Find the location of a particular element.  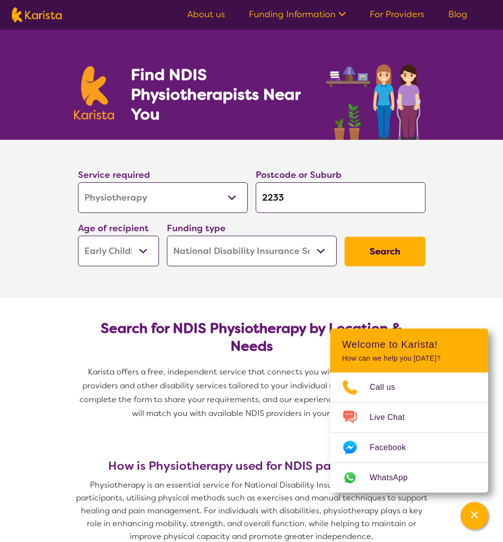

h1: Find NDIS Physiotherapists Near You is located at coordinates (222, 94).